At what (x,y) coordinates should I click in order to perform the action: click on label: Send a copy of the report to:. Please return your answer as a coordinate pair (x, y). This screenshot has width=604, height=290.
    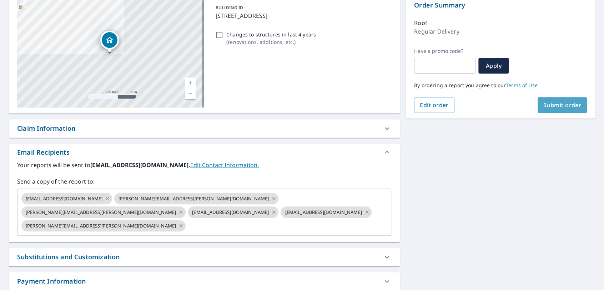
    Looking at the image, I should click on (204, 181).